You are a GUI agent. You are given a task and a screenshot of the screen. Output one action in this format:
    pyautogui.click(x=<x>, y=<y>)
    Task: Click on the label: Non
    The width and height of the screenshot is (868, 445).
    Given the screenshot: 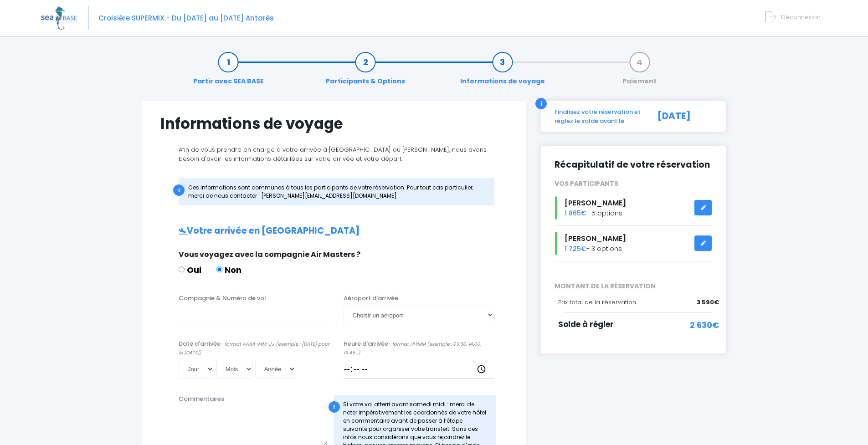 What is the action you would take?
    pyautogui.click(x=229, y=269)
    